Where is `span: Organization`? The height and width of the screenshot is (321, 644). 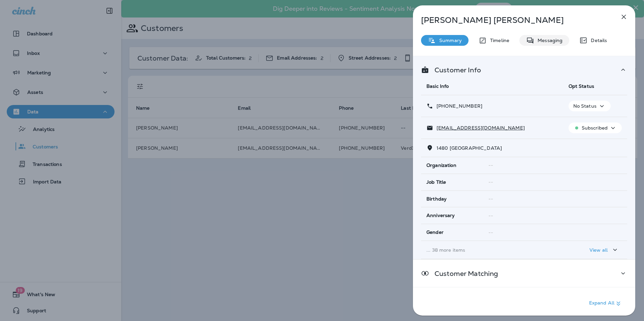 span: Organization is located at coordinates (441, 165).